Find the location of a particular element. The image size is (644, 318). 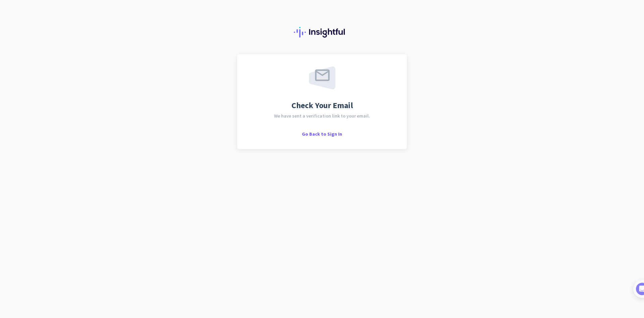

span: Check Your Email is located at coordinates (322, 106).